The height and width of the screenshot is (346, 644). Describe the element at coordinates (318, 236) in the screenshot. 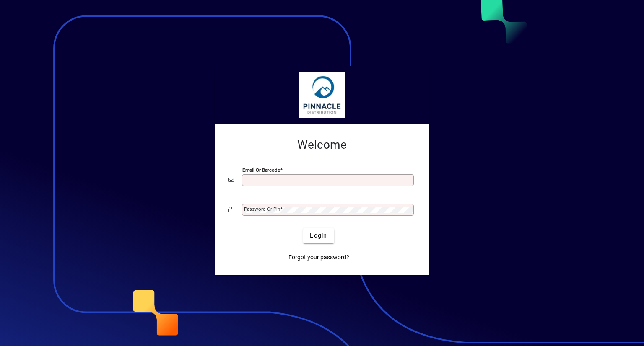

I see `button: Login` at that location.